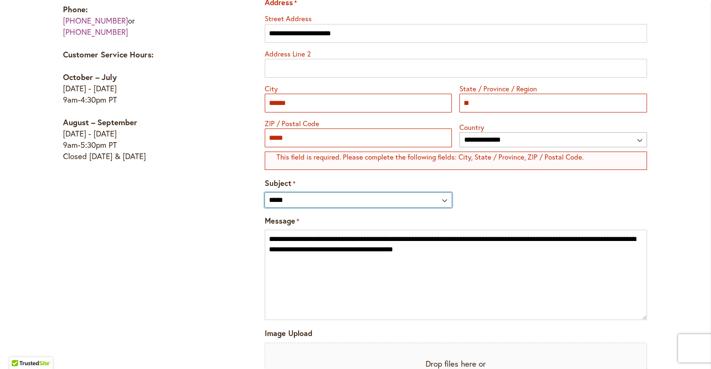 This screenshot has width=711, height=369. I want to click on strong: August – September, so click(100, 122).